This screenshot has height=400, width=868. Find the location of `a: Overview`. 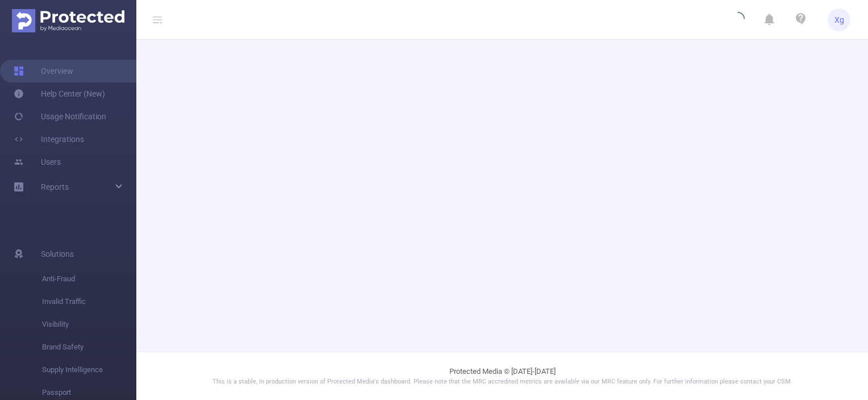

a: Overview is located at coordinates (43, 71).